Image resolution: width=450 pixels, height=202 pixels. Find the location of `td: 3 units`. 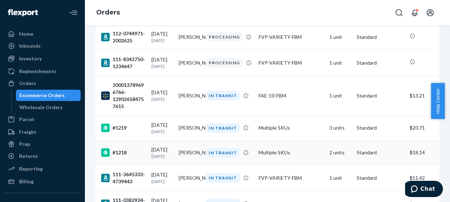

td: 3 units is located at coordinates (340, 128).